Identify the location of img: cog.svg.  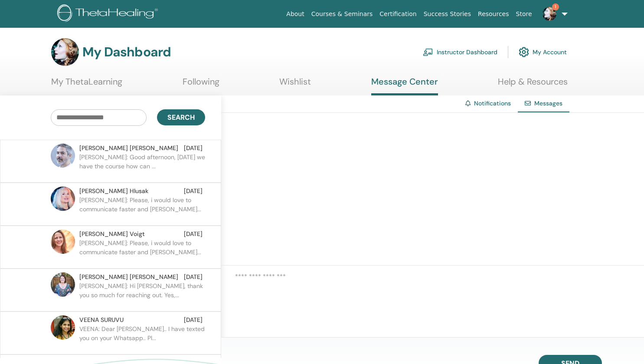
(524, 52).